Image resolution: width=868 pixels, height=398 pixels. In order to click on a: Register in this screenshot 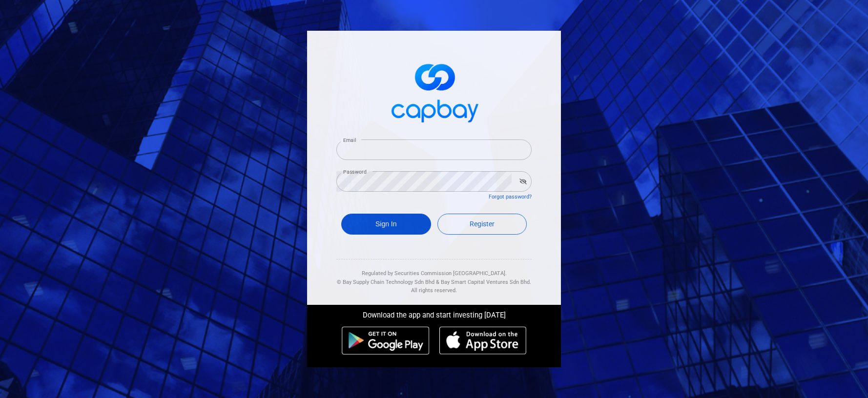, I will do `click(482, 224)`.